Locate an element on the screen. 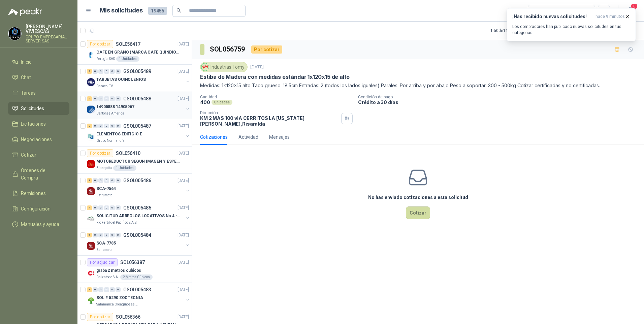 This screenshot has height=324, width=644. span: Órdenes de Compra is located at coordinates (42, 174).